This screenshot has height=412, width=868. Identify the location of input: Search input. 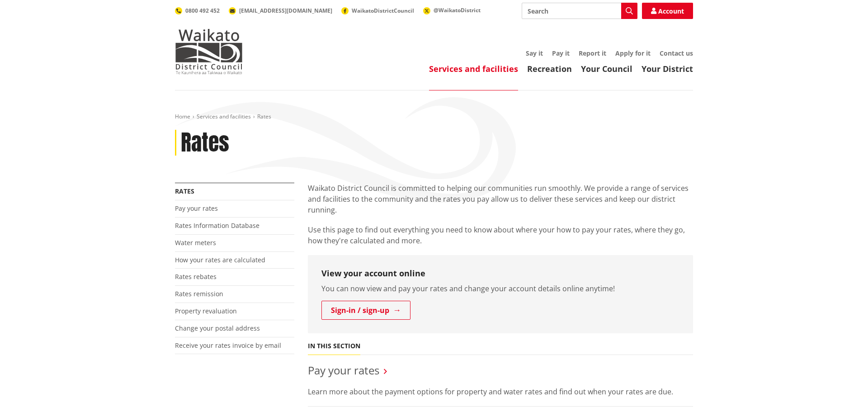
(580, 11).